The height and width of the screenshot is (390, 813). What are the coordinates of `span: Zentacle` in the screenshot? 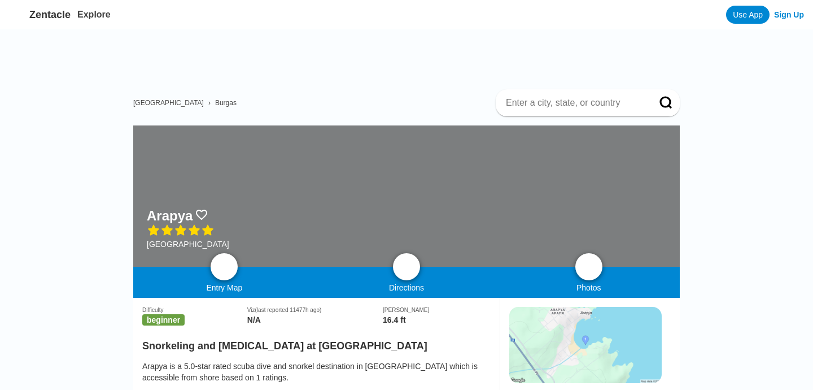 It's located at (50, 15).